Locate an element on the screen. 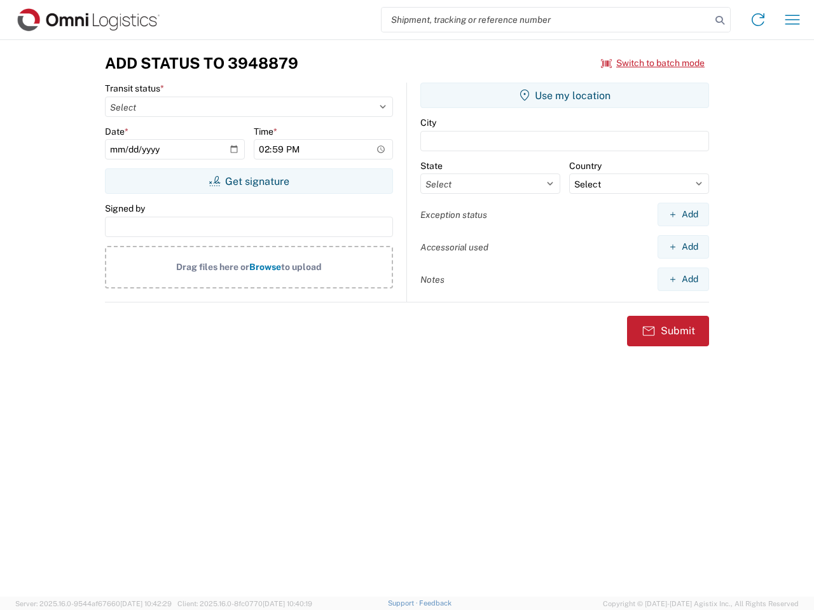 The image size is (814, 610). span: Browse is located at coordinates (265, 267).